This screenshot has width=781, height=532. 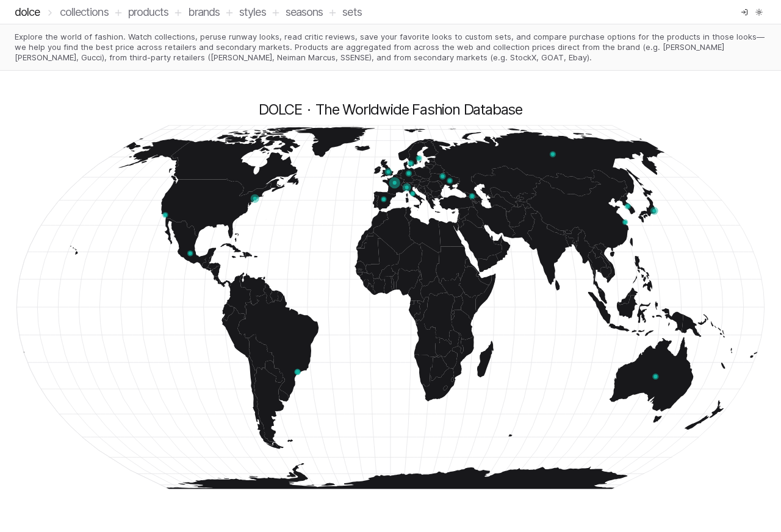 What do you see at coordinates (280, 109) in the screenshot?
I see `h1: DOLCE` at bounding box center [280, 109].